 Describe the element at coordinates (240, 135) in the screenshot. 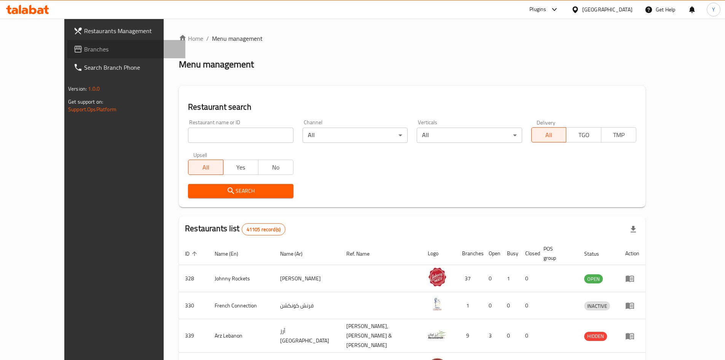

I see `input: Search for restaurant name or ID..` at that location.